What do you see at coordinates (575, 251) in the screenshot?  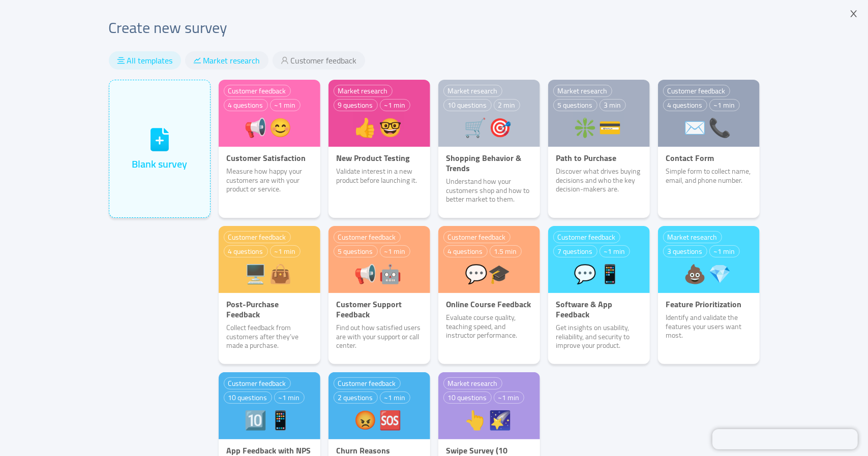 I see `div: 7 questions` at bounding box center [575, 251].